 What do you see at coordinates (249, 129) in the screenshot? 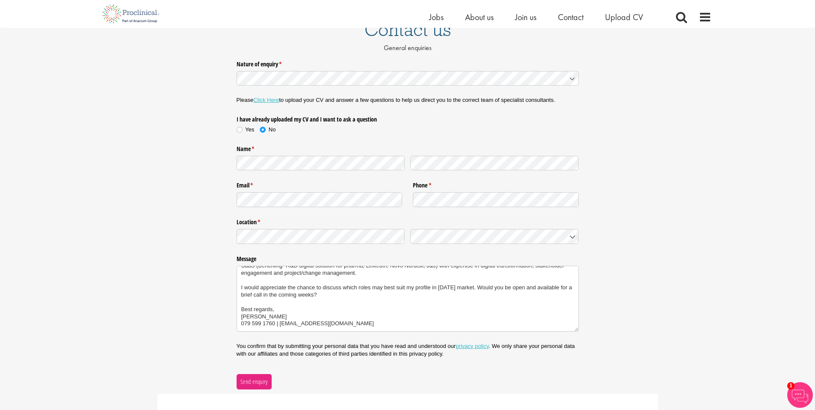
I see `span: Yes` at bounding box center [249, 129].